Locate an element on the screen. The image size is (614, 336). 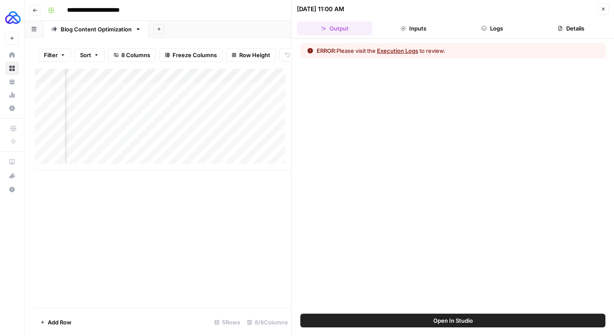
button: Row Height is located at coordinates (251, 55).